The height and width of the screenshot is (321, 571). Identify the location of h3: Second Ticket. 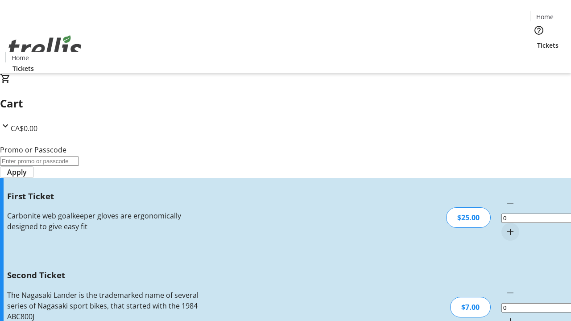
(104, 275).